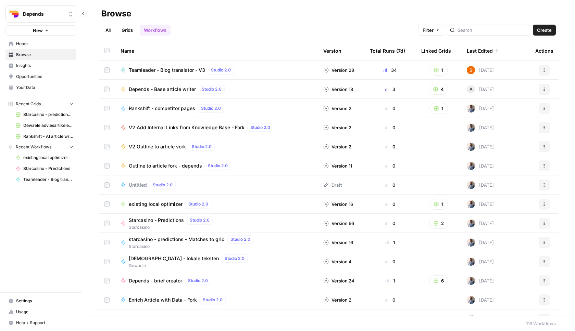 Image resolution: width=575 pixels, height=331 pixels. What do you see at coordinates (544, 30) in the screenshot?
I see `button: Create` at bounding box center [544, 30].